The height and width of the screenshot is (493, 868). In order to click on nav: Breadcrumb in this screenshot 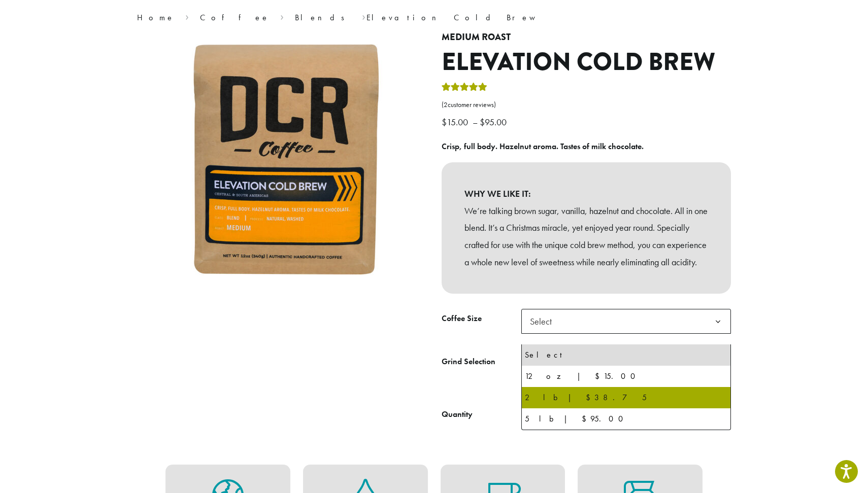, I will do `click(434, 18)`.